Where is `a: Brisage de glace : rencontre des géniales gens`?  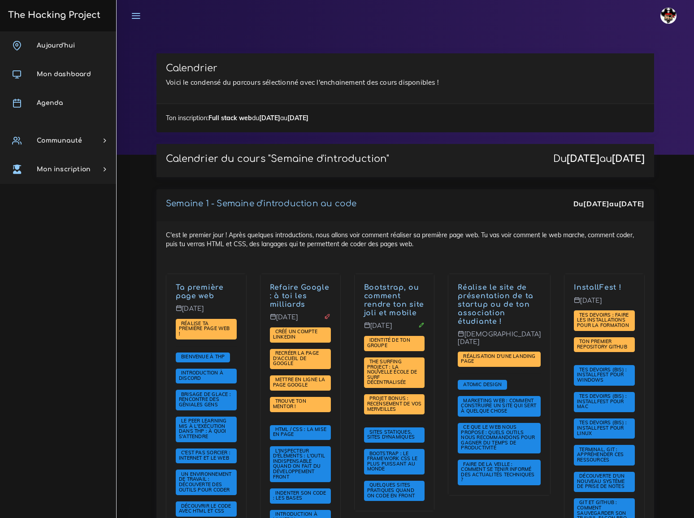
a: Brisage de glace : rencontre des géniales gens is located at coordinates (205, 400).